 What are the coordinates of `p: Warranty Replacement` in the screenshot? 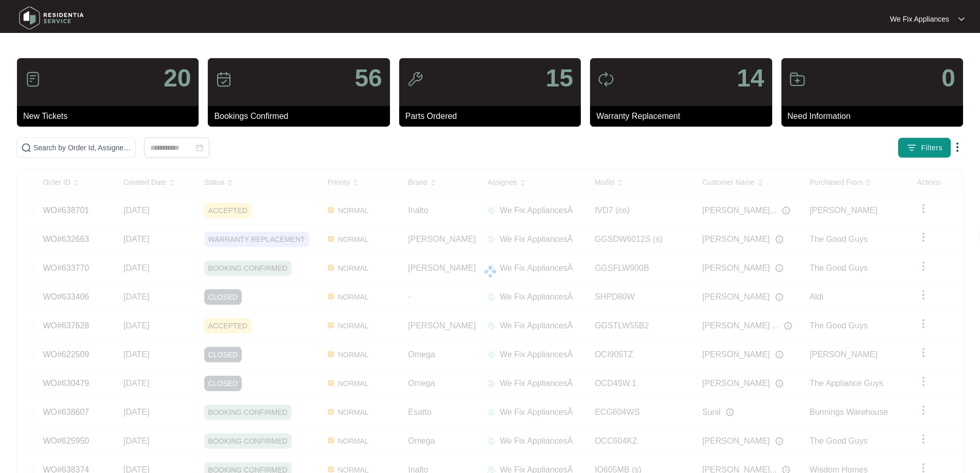 It's located at (684, 116).